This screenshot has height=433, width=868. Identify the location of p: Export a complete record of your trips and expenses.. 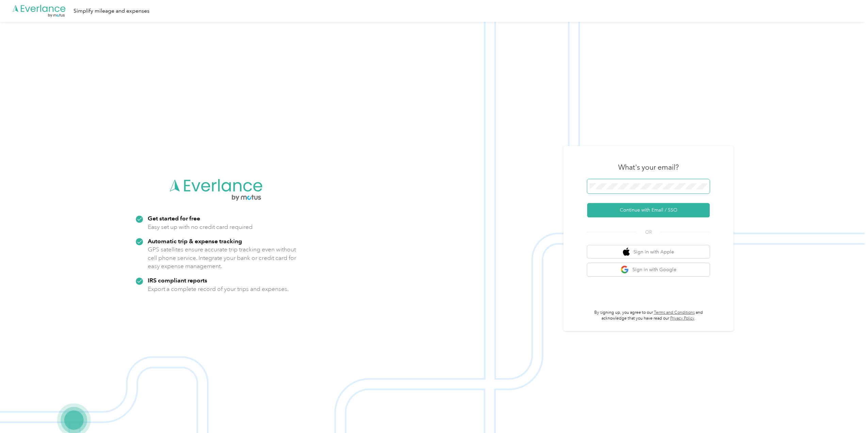
(218, 289).